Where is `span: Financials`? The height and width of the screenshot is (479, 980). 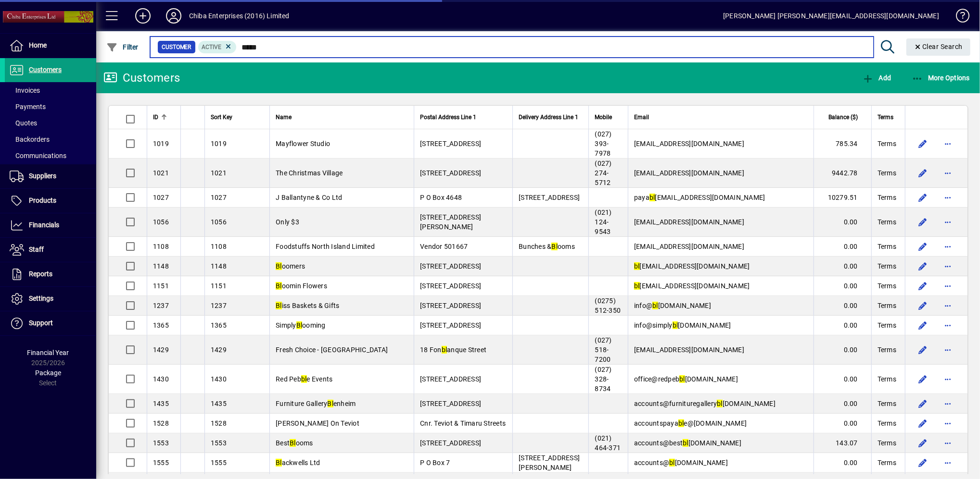 span: Financials is located at coordinates (44, 225).